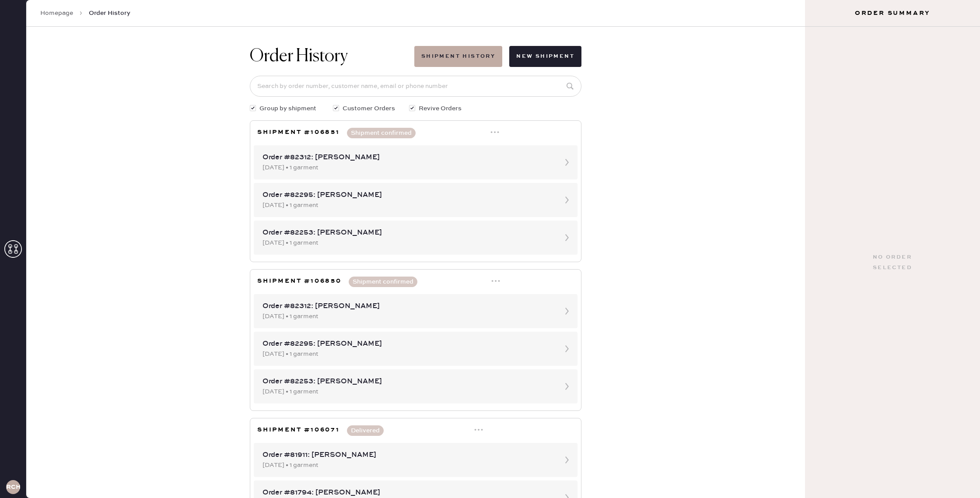 Image resolution: width=980 pixels, height=498 pixels. Describe the element at coordinates (892, 13) in the screenshot. I see `h3: Order Summary` at that location.